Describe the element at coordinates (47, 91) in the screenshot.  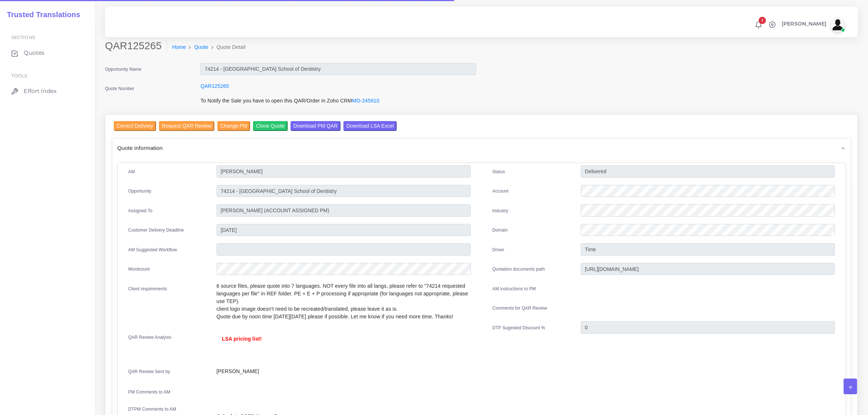
I see `a: Effort Index` at that location.